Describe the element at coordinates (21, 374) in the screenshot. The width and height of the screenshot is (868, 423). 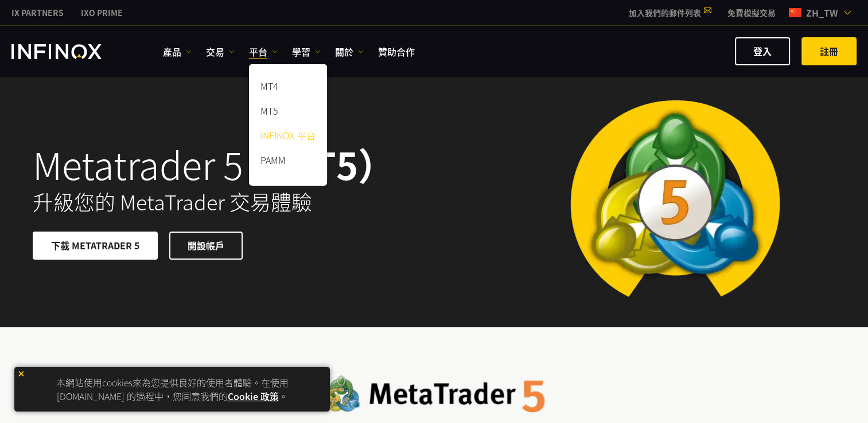
I see `img: yellow close icon` at that location.